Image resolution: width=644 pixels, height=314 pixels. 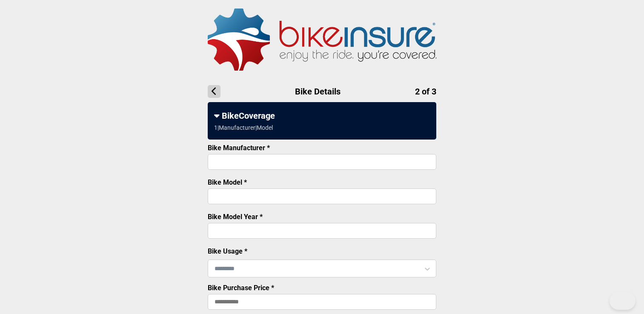 I want to click on label: Bike Manufacturer *, so click(x=239, y=147).